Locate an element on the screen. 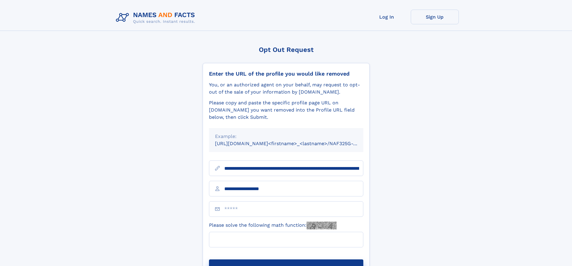  div: Enter the URL of the profile you would like removed is located at coordinates (286, 74).